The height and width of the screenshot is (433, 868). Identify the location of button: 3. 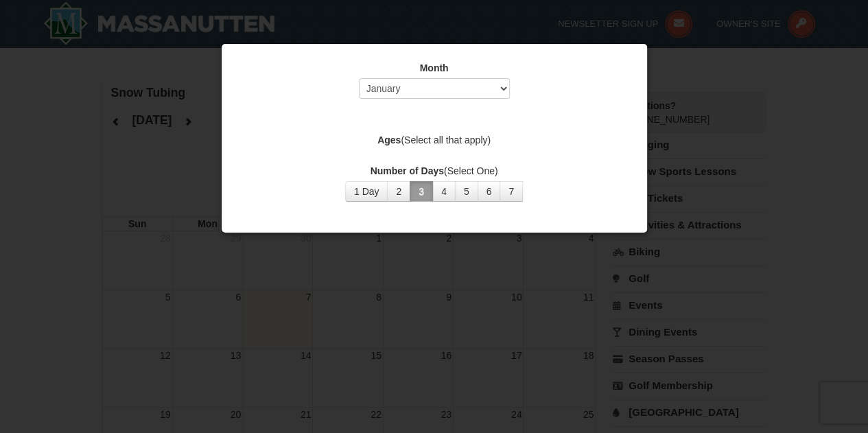
(422, 191).